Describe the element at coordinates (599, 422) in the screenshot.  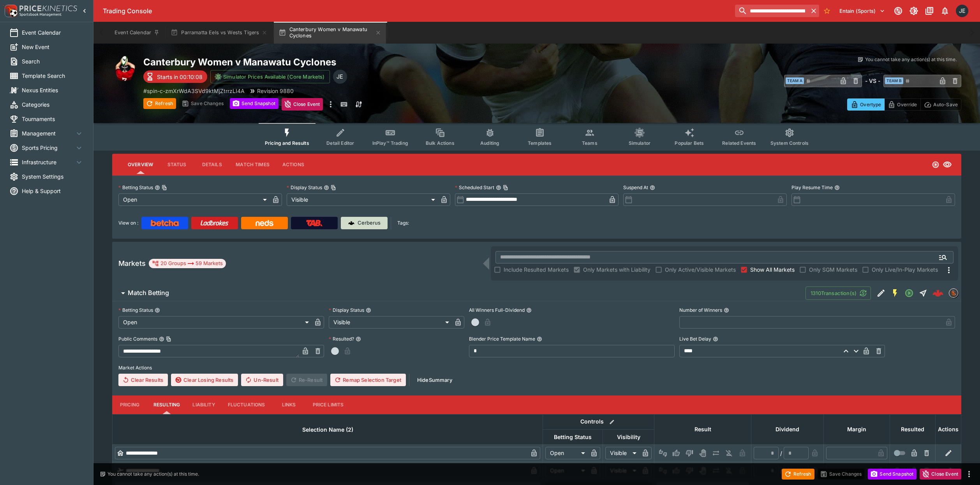
I see `th: Controls` at that location.